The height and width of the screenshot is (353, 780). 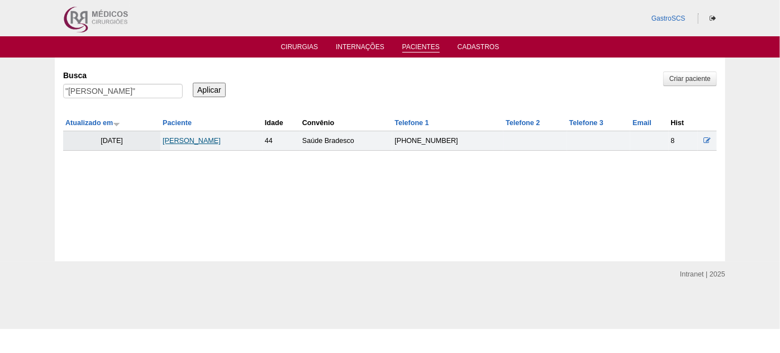 What do you see at coordinates (690, 79) in the screenshot?
I see `a: Criar paciente` at bounding box center [690, 79].